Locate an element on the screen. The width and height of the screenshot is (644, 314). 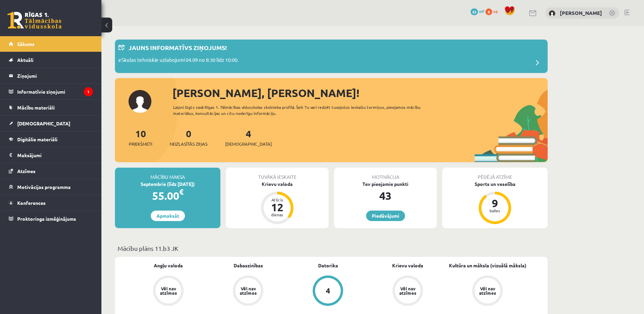
div: Tuvākā ieskaite is located at coordinates (277, 174).